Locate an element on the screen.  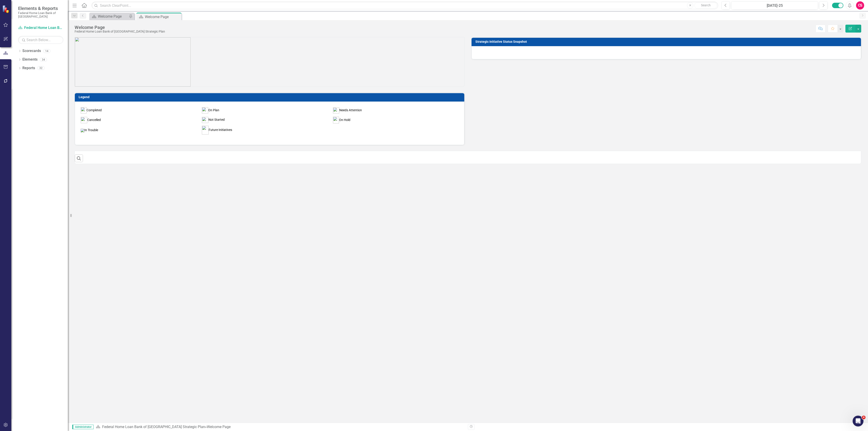
span: 4 is located at coordinates (864, 417).